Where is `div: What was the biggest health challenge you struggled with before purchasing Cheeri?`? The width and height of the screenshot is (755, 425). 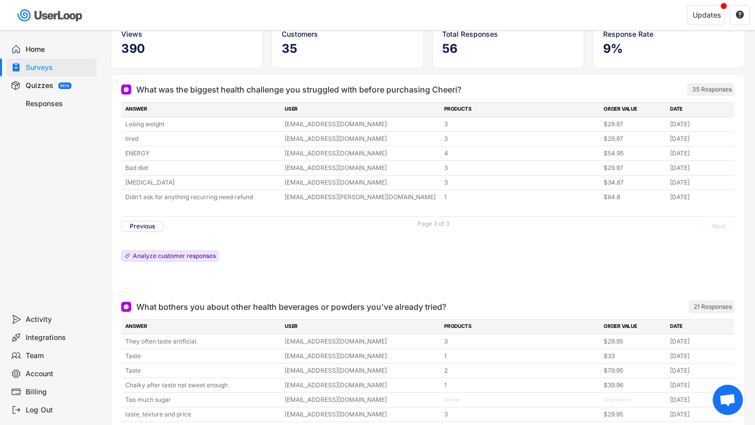 div: What was the biggest health challenge you struggled with before purchasing Cheeri? is located at coordinates (299, 90).